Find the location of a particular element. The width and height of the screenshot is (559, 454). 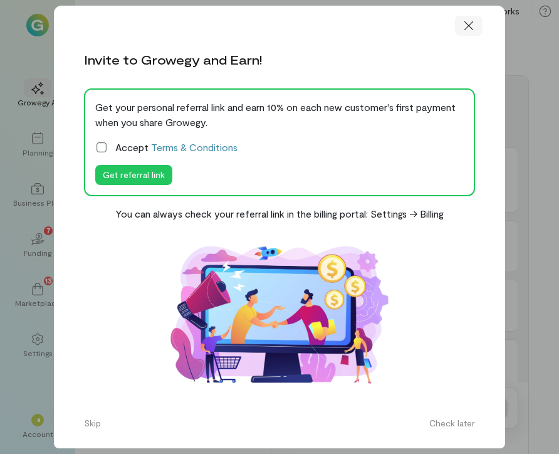

button: Get referral link is located at coordinates (133, 175).